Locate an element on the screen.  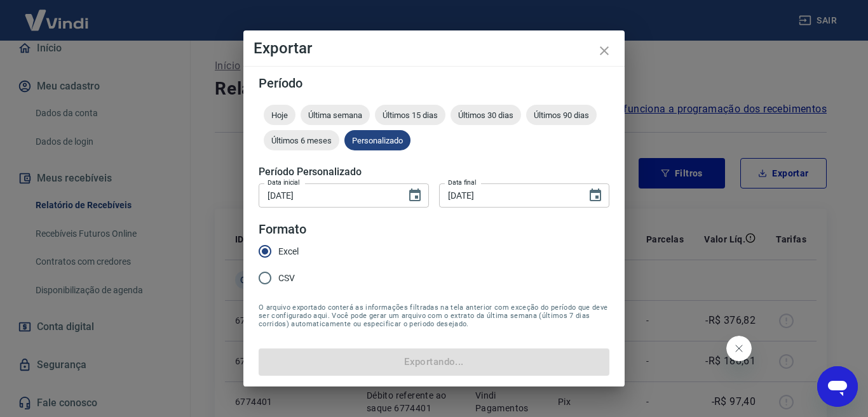
h4: Exportar is located at coordinates (434, 48).